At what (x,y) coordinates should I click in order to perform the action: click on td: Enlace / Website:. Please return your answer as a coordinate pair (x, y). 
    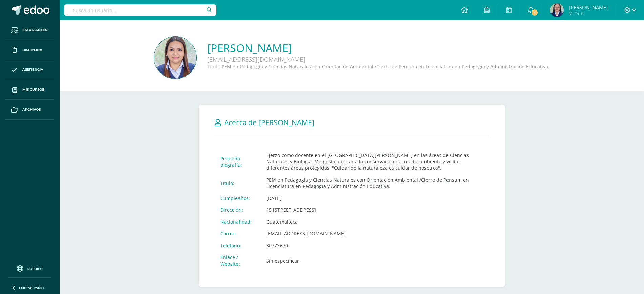
    Looking at the image, I should click on (238, 261).